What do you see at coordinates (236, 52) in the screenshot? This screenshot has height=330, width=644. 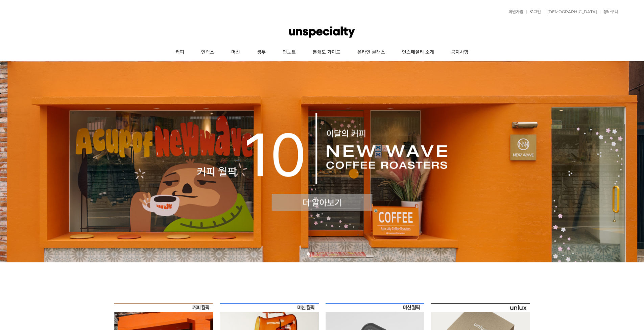 I see `a: 머신` at bounding box center [236, 52].